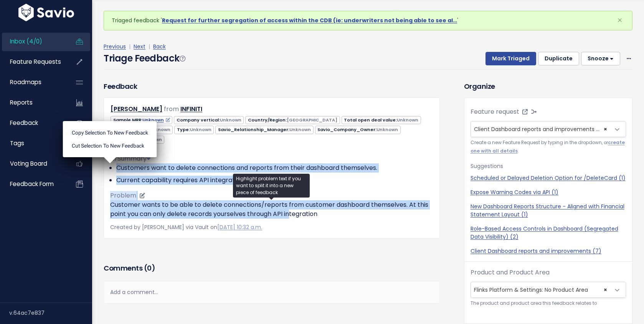 This screenshot has height=324, width=644. What do you see at coordinates (272, 268) in the screenshot?
I see `h3: Comments ( )` at bounding box center [272, 268].